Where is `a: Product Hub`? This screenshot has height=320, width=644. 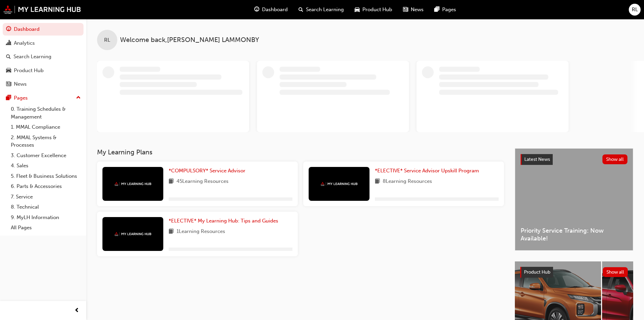 a: Product Hub is located at coordinates (43, 70).